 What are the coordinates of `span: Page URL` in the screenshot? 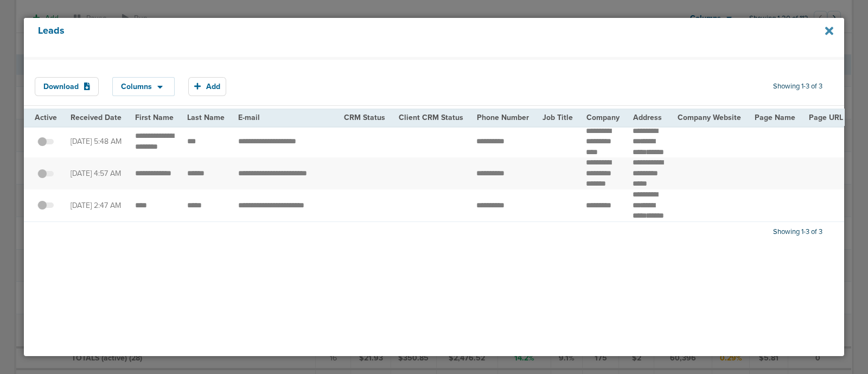 It's located at (826, 117).